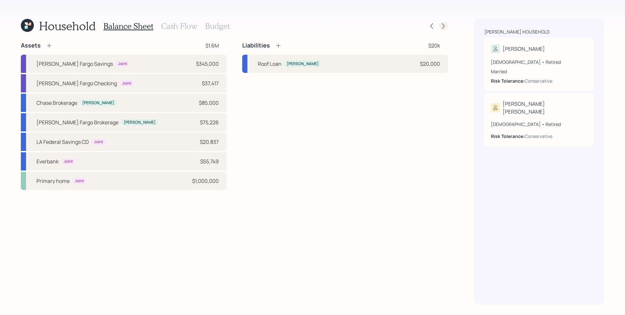  What do you see at coordinates (209, 122) in the screenshot?
I see `div: $75,226` at bounding box center [209, 122].